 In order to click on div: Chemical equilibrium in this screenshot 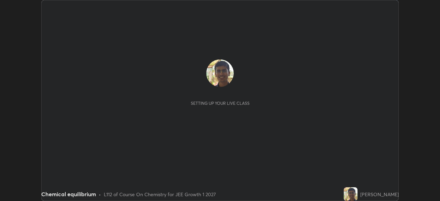, I will do `click(68, 194)`.